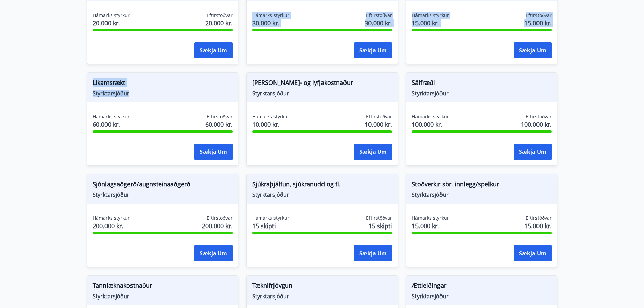  I want to click on span: Sjúkraþjálfun, sjúkranudd og fl., so click(322, 185).